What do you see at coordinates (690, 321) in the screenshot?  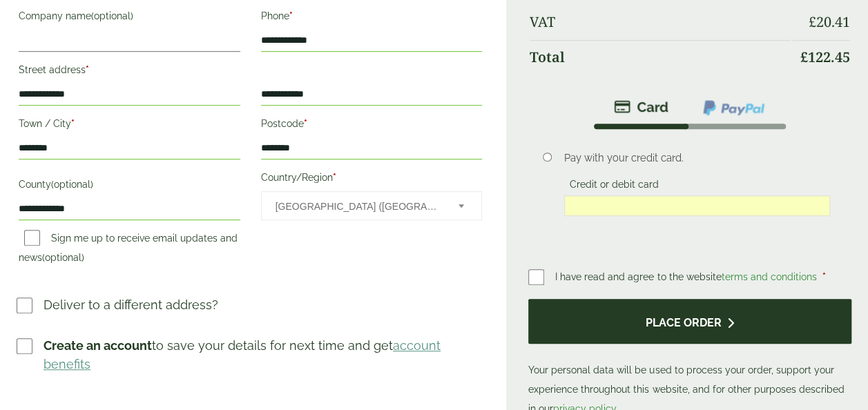 I see `button: Place order` at bounding box center [690, 321].